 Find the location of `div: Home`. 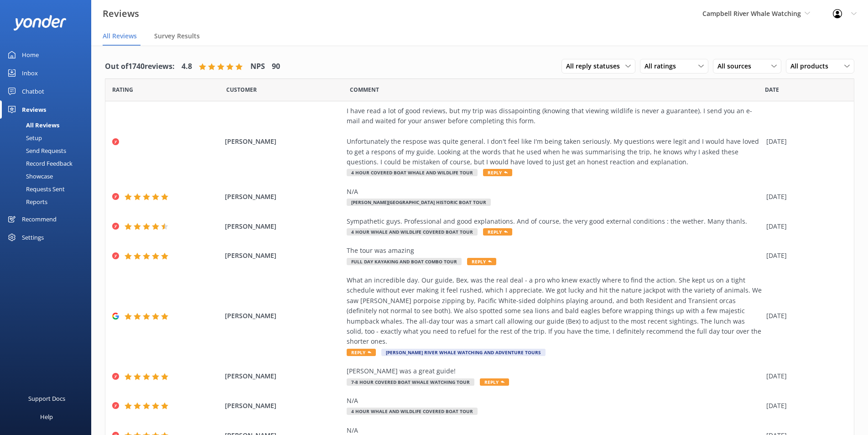

div: Home is located at coordinates (30, 55).